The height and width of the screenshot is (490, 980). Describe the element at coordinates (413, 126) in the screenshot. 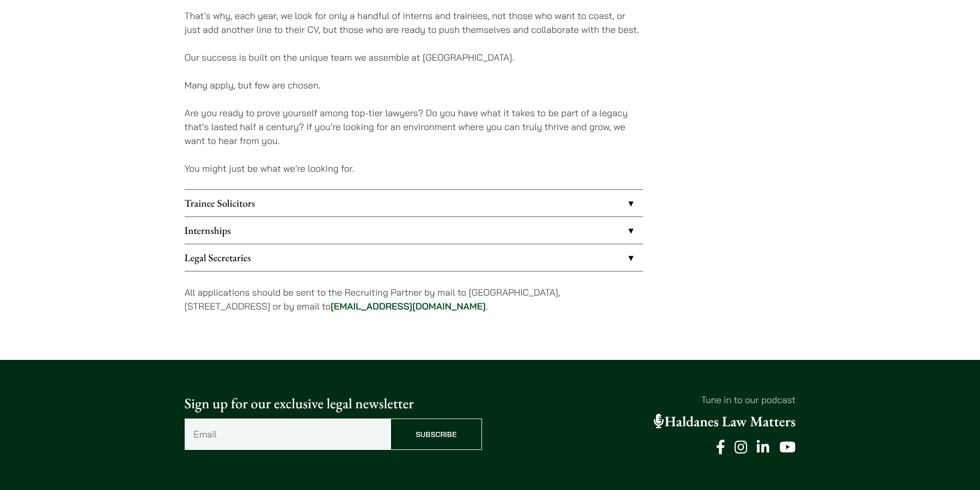

I see `p: Are you ready to prove yourself among top-tier lawyers? Do you have what it takes to be part of a...` at that location.